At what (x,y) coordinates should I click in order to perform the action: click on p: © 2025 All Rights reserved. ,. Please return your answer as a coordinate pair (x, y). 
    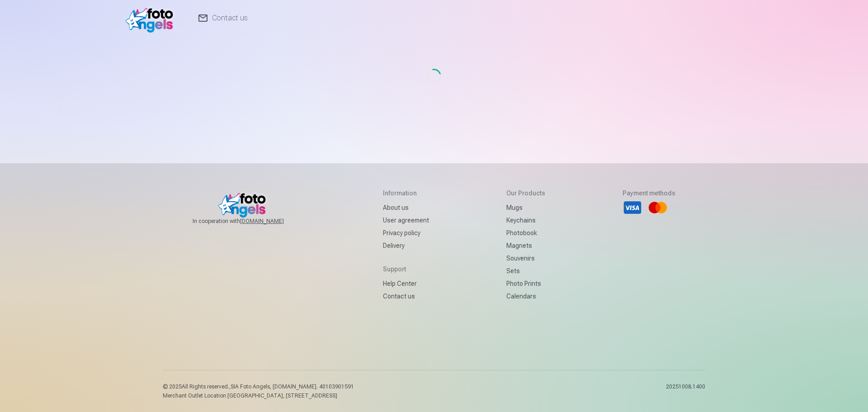
    Looking at the image, I should click on (258, 387).